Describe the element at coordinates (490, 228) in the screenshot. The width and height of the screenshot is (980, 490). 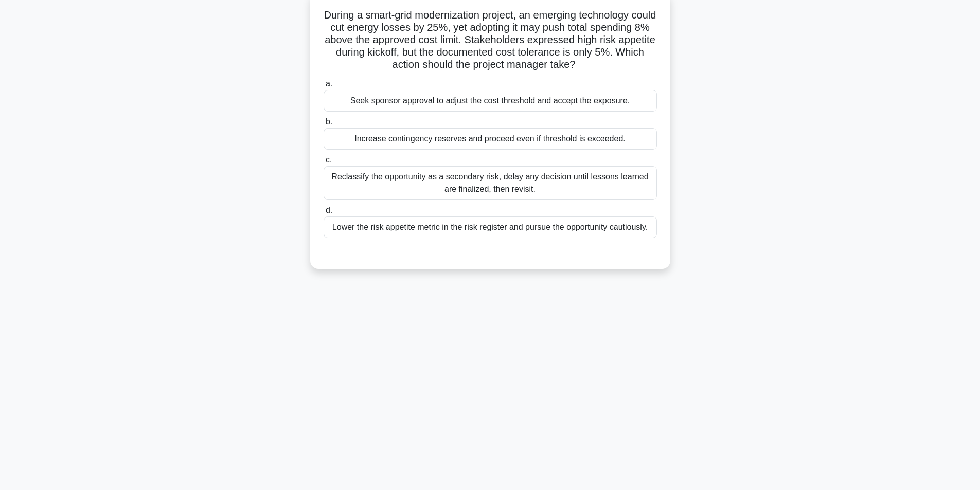
I see `div: Lower the risk appetite metric in the risk register and pursue the opportunity cautiously.` at that location.